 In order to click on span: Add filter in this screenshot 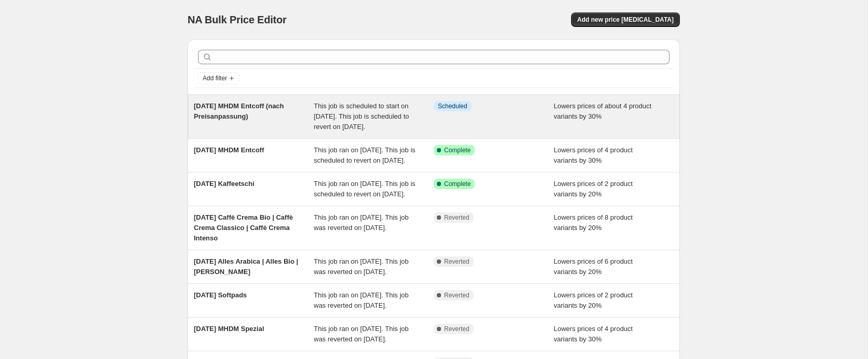, I will do `click(215, 78)`.